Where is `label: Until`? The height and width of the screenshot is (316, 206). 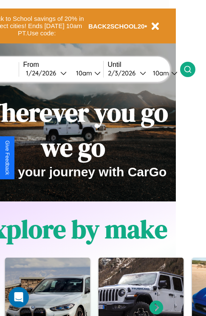 label: Until is located at coordinates (144, 65).